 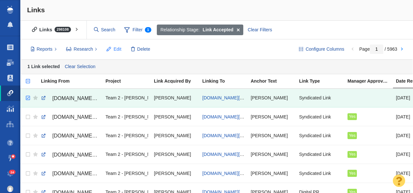 I want to click on div: Link Type, so click(x=323, y=81).